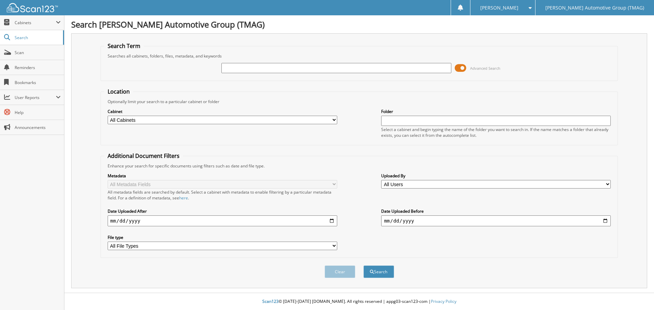 The width and height of the screenshot is (654, 310). I want to click on span: Advanced Search, so click(485, 68).